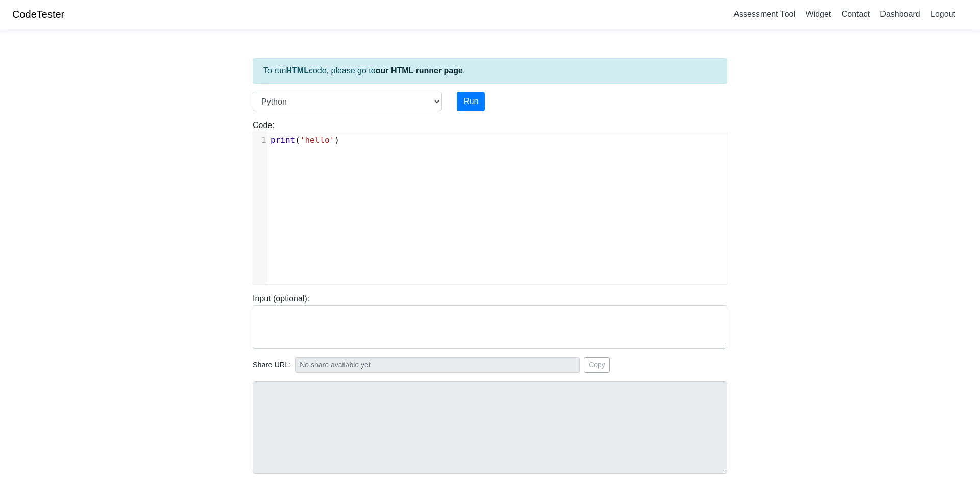  Describe the element at coordinates (471, 101) in the screenshot. I see `button: Run` at that location.